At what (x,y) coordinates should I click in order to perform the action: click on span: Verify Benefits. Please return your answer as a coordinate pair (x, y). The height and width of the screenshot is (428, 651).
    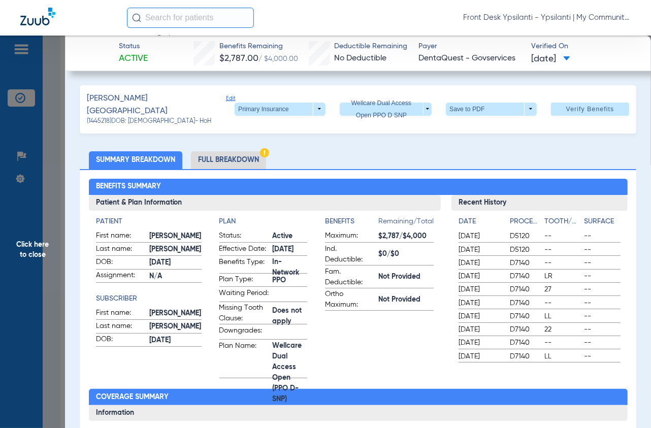
    Looking at the image, I should click on (590, 109).